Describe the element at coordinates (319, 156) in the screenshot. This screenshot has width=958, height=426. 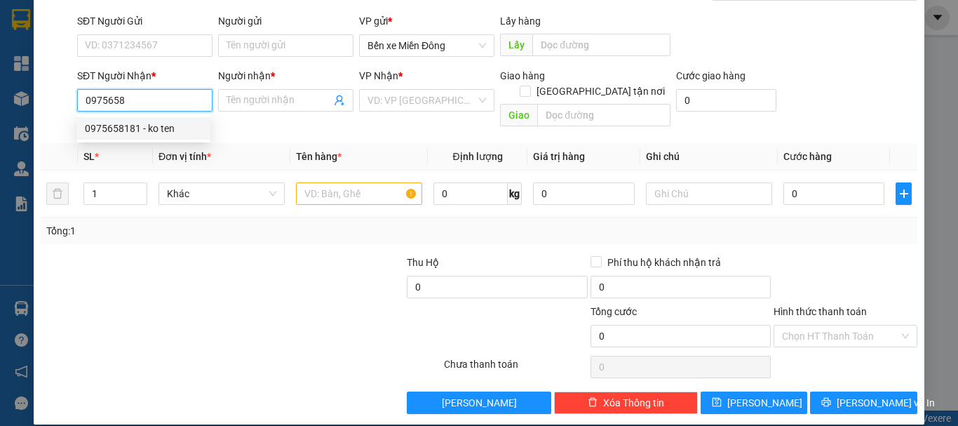
I see `span: Tên hàng` at that location.